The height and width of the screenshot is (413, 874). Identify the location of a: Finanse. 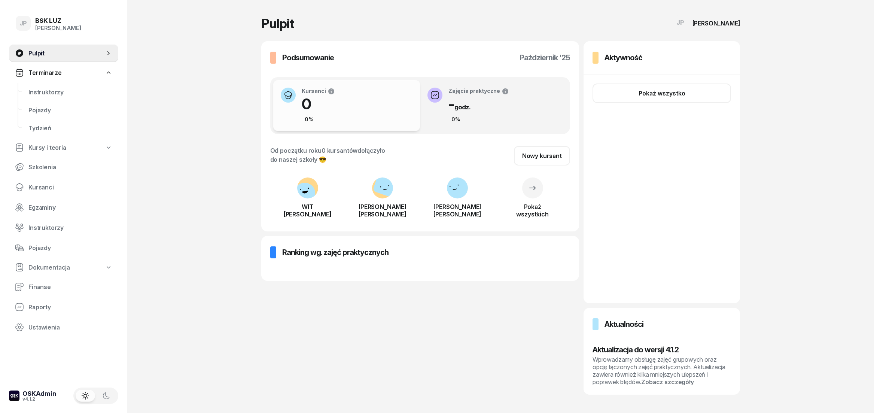
(64, 287).